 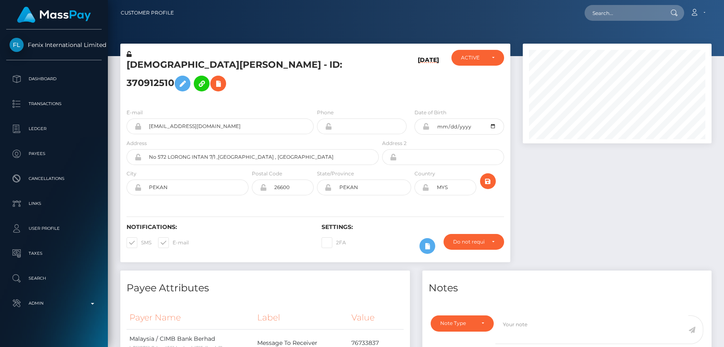 What do you see at coordinates (54, 203) in the screenshot?
I see `p: Links` at bounding box center [54, 203].